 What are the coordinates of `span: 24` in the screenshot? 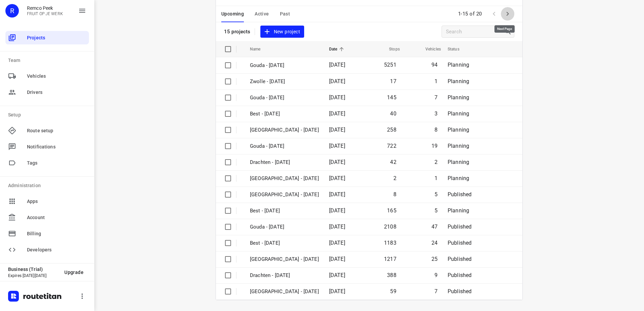 It's located at (434, 243).